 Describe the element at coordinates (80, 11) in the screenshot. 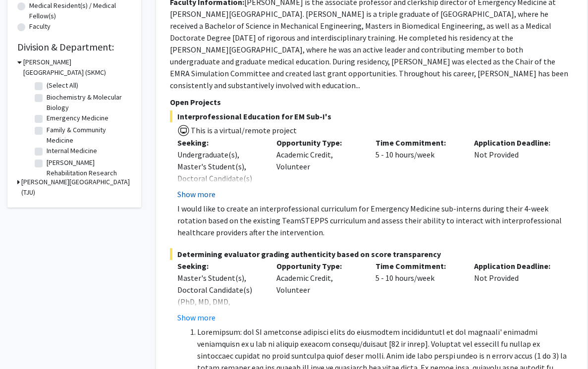

I see `label: Medical Resident(s) / Medical Fellow(s)` at that location.